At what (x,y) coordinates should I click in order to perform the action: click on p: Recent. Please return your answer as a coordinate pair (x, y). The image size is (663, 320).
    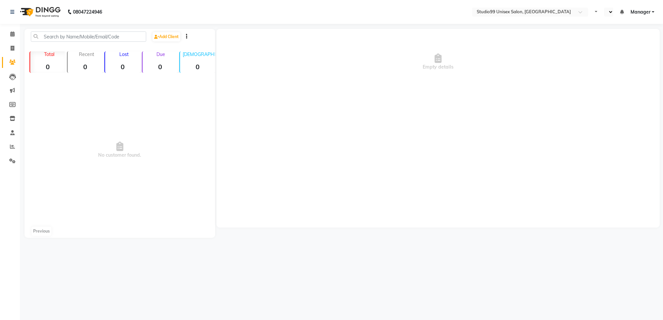
    Looking at the image, I should click on (86, 54).